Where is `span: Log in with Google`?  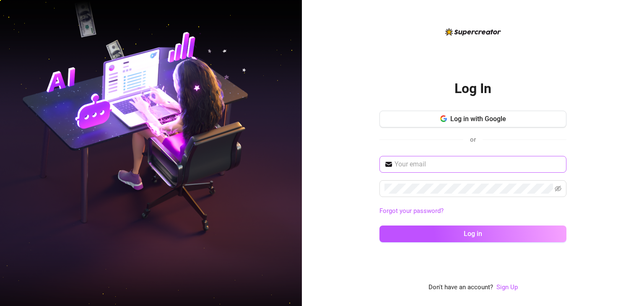 span: Log in with Google is located at coordinates (478, 119).